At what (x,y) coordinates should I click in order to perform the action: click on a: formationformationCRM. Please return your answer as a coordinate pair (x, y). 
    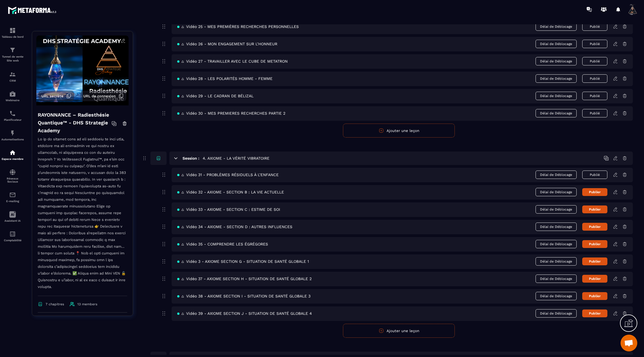
    Looking at the image, I should click on (12, 77).